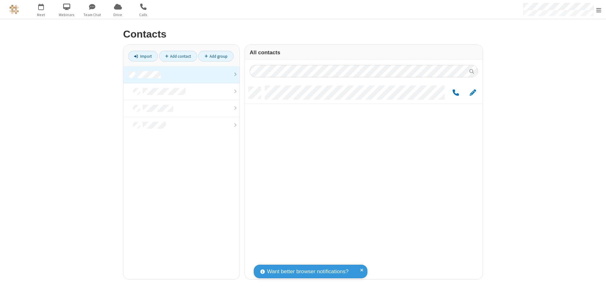 Image resolution: width=606 pixels, height=289 pixels. I want to click on img: QA Selenium DO NOT DELETE OR CHANGE, so click(14, 9).